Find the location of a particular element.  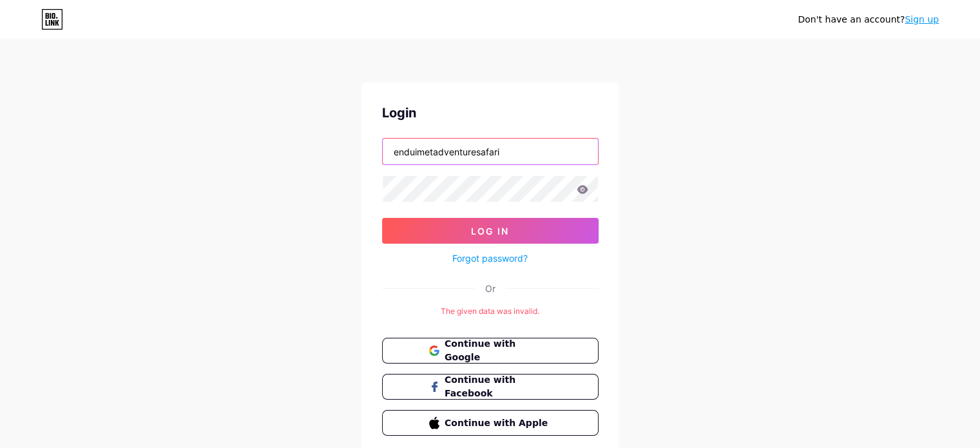

div: Don't have an account? is located at coordinates (868, 19).